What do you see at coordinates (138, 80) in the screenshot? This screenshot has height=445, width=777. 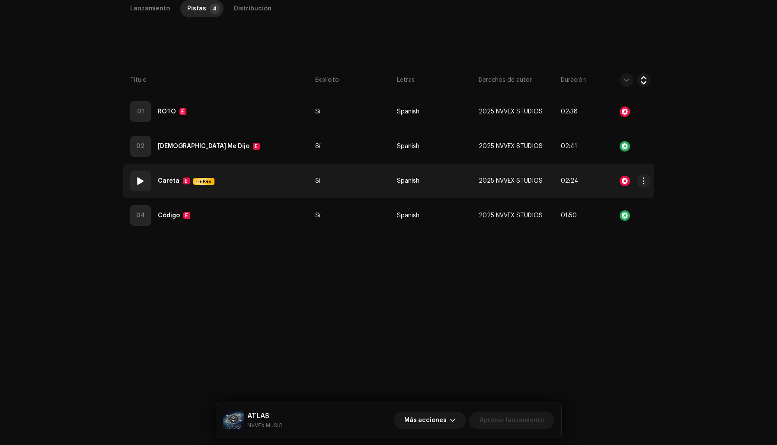 I see `span: Título` at bounding box center [138, 80].